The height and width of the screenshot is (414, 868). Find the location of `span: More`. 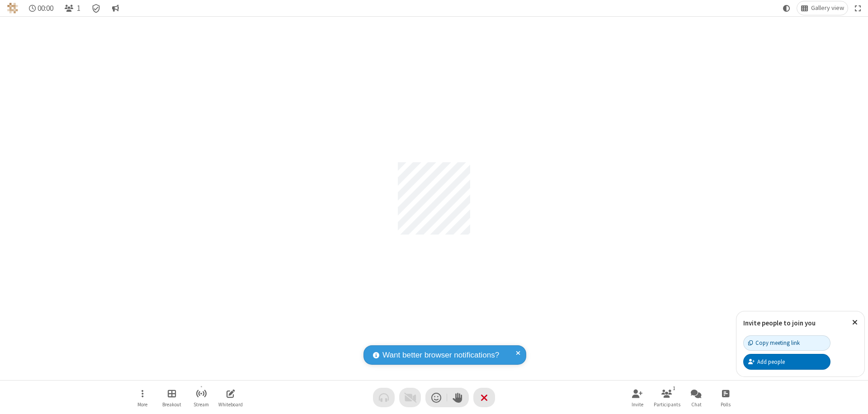

span: More is located at coordinates (143, 404).